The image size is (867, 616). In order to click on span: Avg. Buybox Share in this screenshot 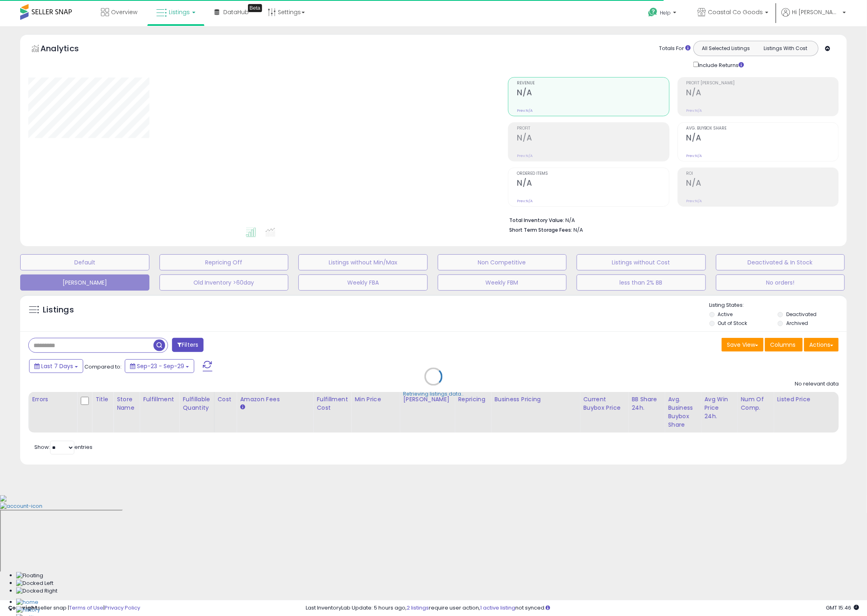, I will do `click(763, 128)`.